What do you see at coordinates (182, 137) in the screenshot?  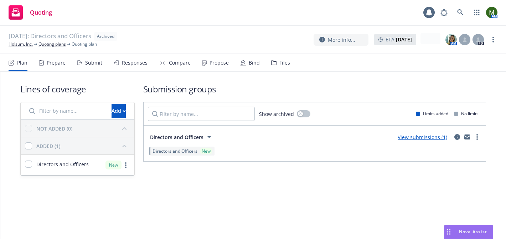 I see `button: Directors and Officers` at bounding box center [182, 137].